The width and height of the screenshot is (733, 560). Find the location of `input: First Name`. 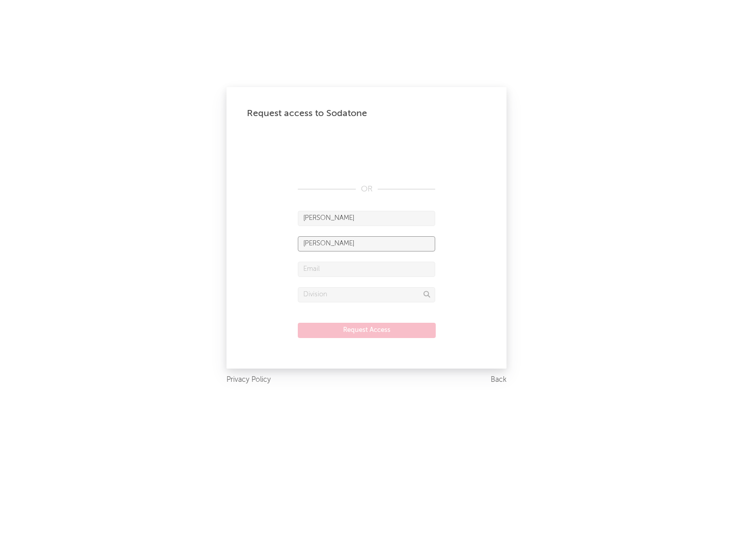

input: First Name is located at coordinates (366, 218).